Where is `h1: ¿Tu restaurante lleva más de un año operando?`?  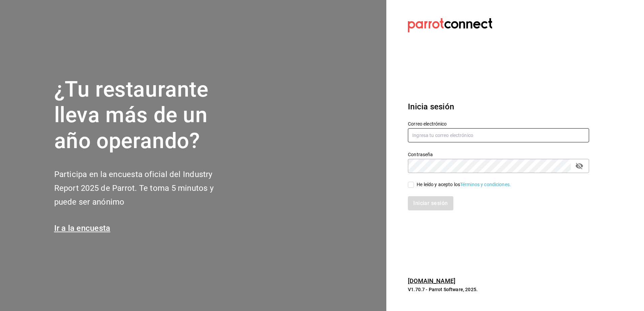 h1: ¿Tu restaurante lleva más de un año operando? is located at coordinates (145, 115).